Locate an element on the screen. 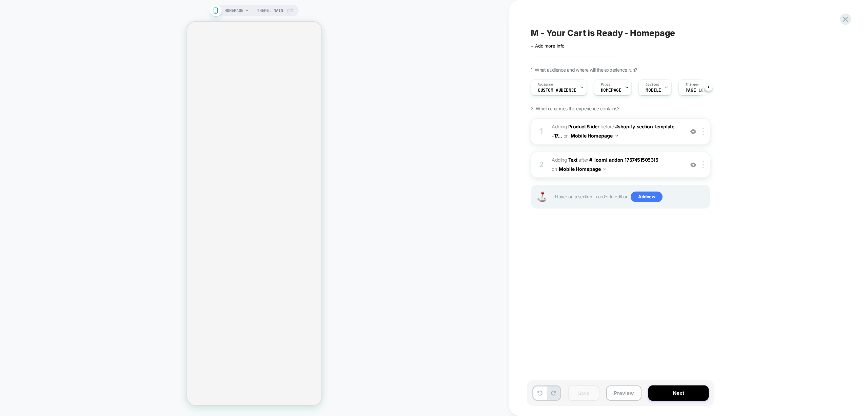 This screenshot has height=416, width=868. span: #_loomi_addon_1757451505315 is located at coordinates (623, 159).